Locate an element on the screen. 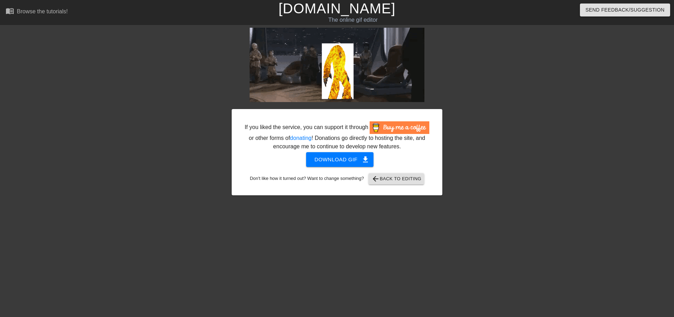  div: The online gif editor is located at coordinates (353, 20).